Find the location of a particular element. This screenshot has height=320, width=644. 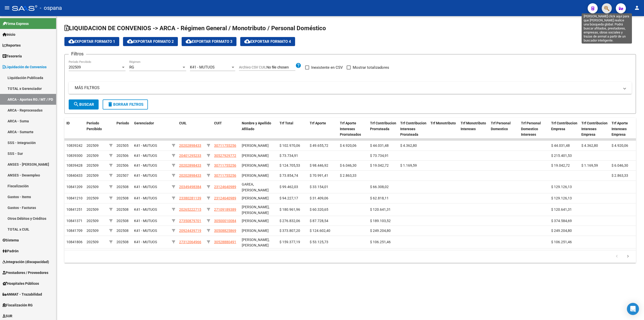

span: Buscar is located at coordinates (83, 104).